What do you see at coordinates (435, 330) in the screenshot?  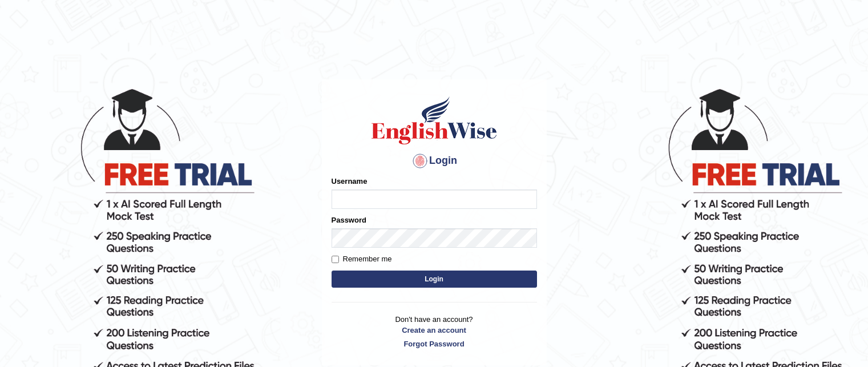 I see `a: Create an account` at bounding box center [435, 330].